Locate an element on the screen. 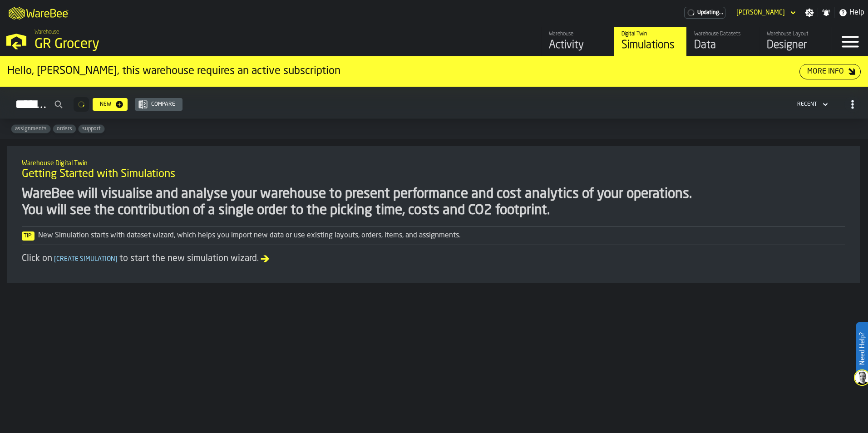 The width and height of the screenshot is (868, 433). div: Warehouse Datasets is located at coordinates (723, 34).